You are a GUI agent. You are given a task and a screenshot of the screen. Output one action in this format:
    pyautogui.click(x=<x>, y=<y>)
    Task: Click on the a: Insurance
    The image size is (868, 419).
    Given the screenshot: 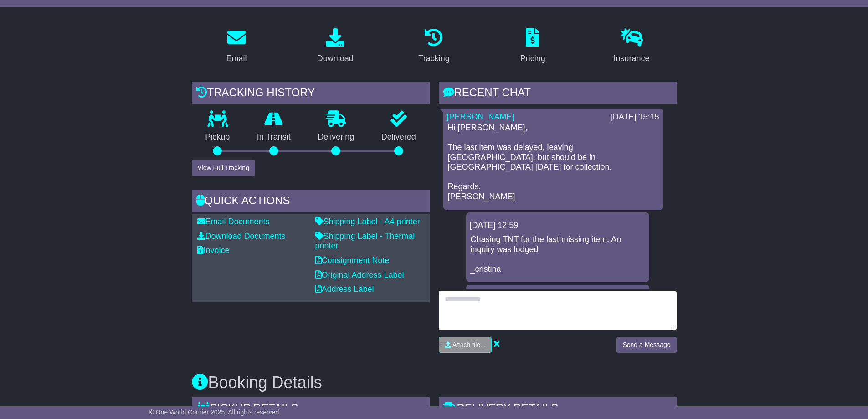 What is the action you would take?
    pyautogui.click(x=631, y=46)
    